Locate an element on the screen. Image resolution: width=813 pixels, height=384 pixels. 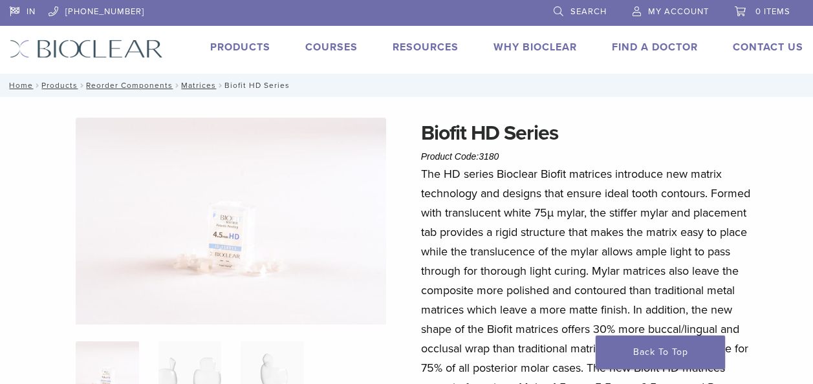
a: Why Bioclear is located at coordinates (535, 47).